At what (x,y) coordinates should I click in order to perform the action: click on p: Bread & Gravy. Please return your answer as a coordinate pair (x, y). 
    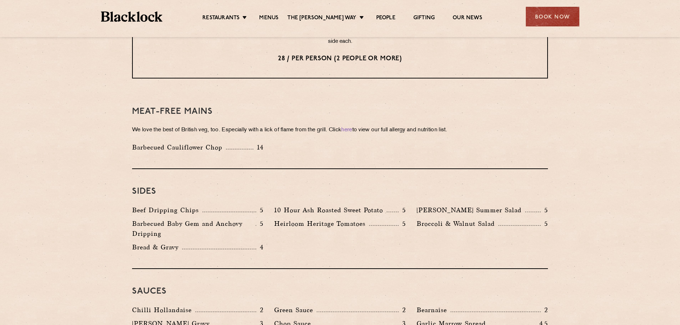
    Looking at the image, I should click on (157, 247).